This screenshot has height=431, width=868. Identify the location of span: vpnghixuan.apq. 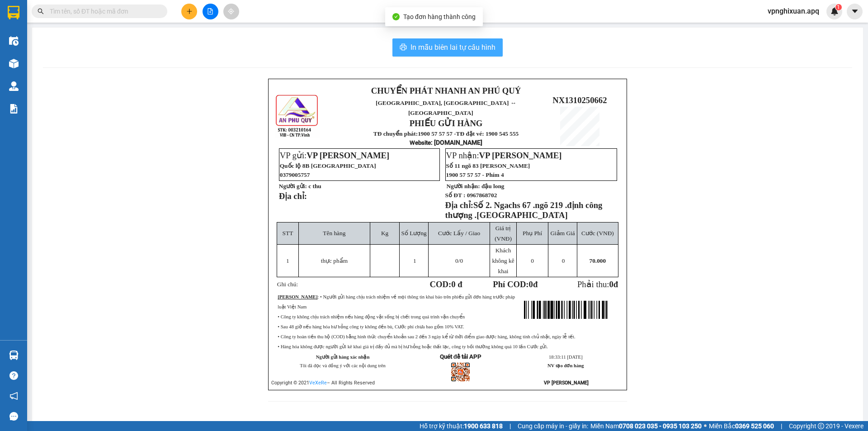
(793, 11).